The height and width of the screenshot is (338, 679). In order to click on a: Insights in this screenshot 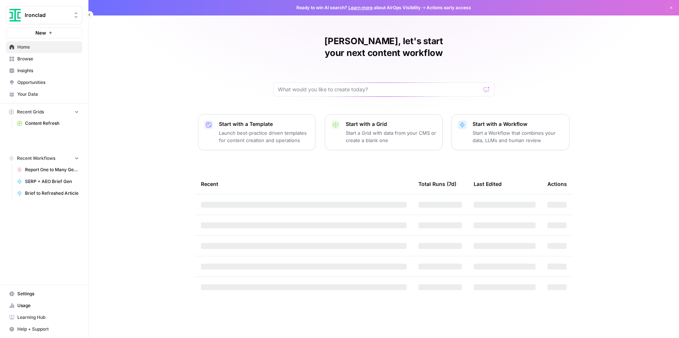, I will do `click(44, 71)`.